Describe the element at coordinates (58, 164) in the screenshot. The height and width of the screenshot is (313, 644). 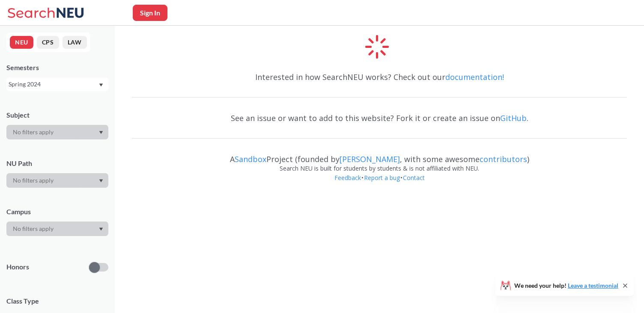
I see `div: NU Path` at that location.